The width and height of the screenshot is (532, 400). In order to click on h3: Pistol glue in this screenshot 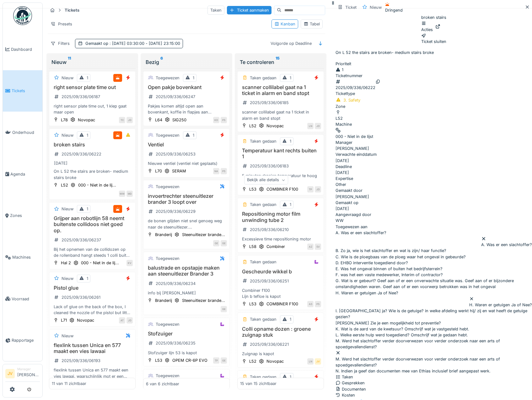, I will do `click(92, 288)`.